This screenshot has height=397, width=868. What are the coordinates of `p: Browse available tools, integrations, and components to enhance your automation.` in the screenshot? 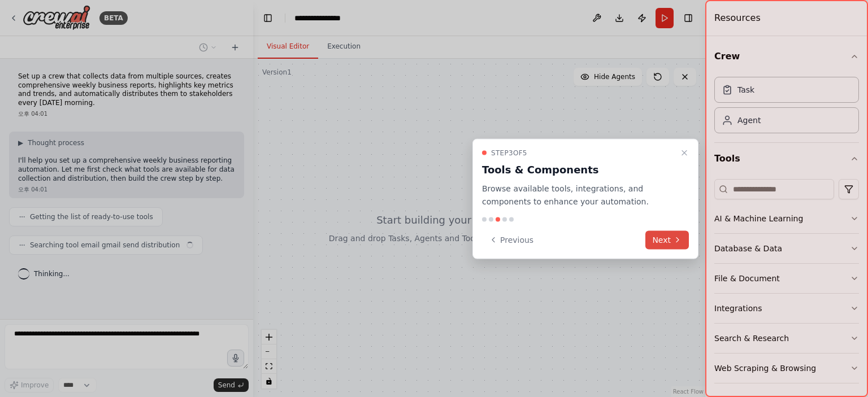 It's located at (579, 196).